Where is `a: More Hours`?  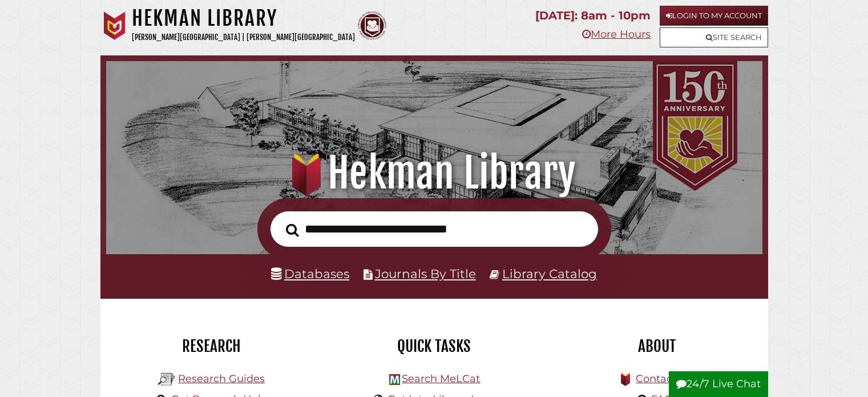
a: More Hours is located at coordinates (616, 35).